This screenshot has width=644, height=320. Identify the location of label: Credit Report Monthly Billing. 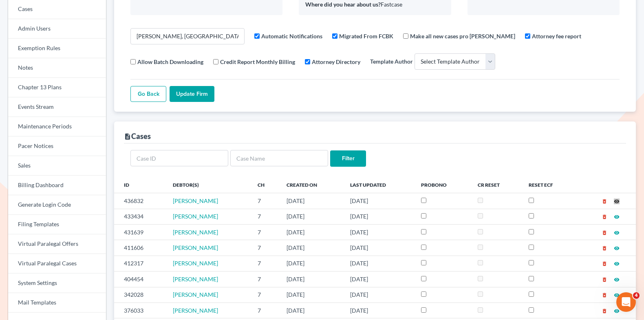
(258, 62).